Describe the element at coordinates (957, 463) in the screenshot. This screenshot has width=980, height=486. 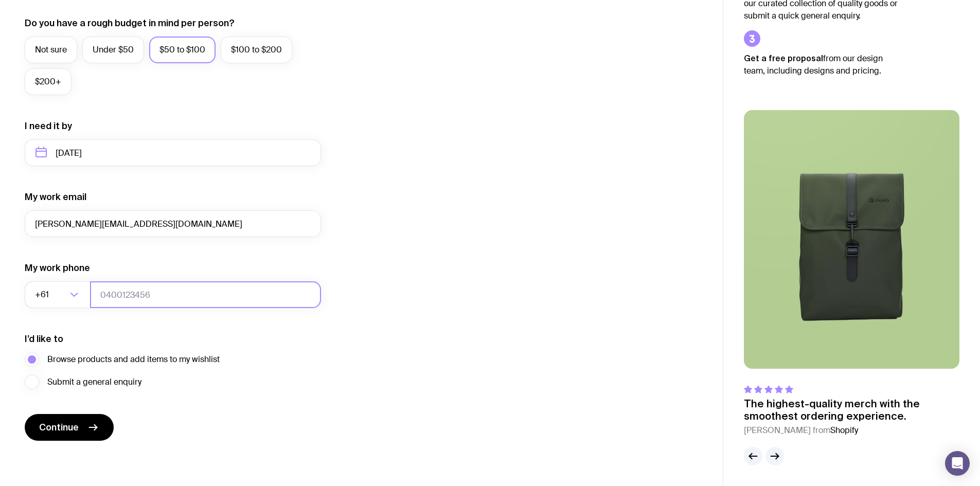
I see `div: Open Intercom Messenger` at that location.